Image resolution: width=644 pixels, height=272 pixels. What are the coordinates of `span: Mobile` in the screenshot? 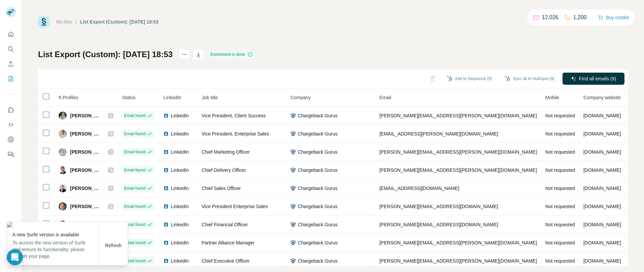 It's located at (552, 97).